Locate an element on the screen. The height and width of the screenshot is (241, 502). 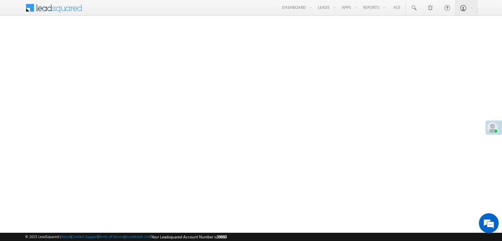
a: About is located at coordinates (66, 236).